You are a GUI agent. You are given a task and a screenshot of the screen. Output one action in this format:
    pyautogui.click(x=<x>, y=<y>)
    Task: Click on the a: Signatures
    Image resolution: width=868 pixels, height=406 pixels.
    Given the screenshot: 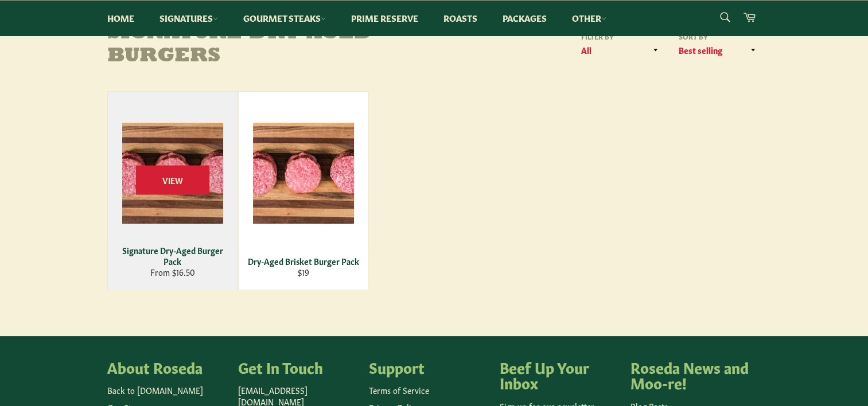 What is the action you would take?
    pyautogui.click(x=189, y=18)
    